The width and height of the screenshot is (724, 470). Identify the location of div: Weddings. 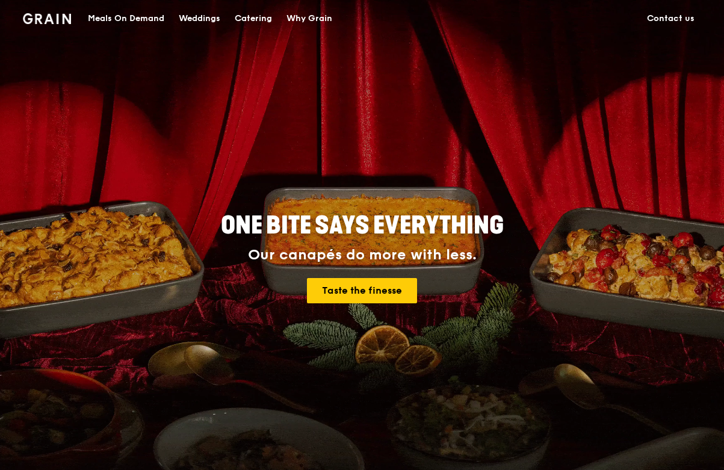
(199, 19).